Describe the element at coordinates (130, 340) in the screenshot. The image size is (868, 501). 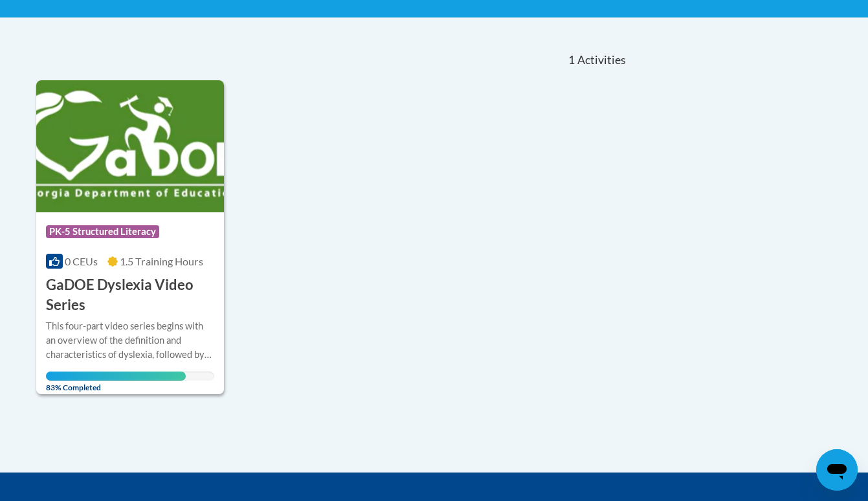
I see `div: This four-part video series begins with an overview of the definition and characteristics of dysl...` at that location.